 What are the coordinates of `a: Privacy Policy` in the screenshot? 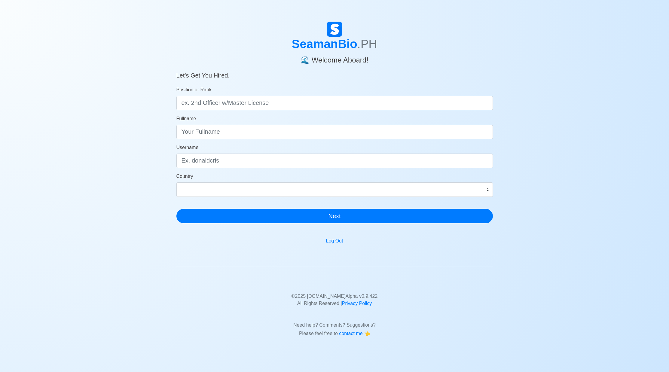 It's located at (357, 303).